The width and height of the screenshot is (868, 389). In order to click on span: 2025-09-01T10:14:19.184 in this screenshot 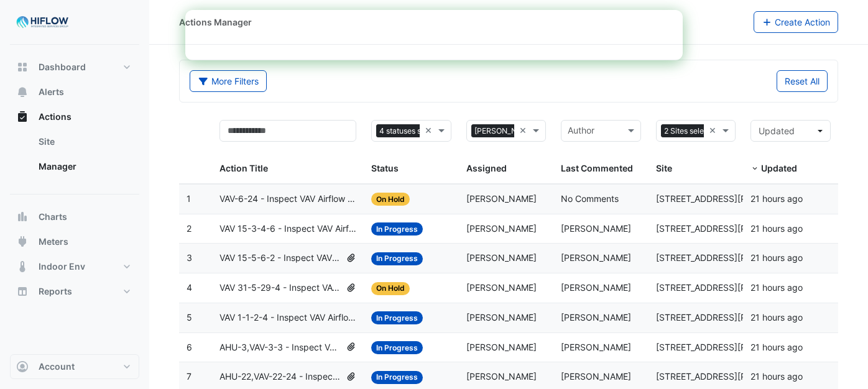, I will do `click(776, 257)`.